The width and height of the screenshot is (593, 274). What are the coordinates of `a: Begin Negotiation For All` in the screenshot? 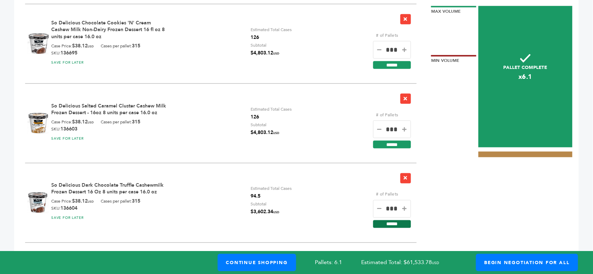 It's located at (527, 262).